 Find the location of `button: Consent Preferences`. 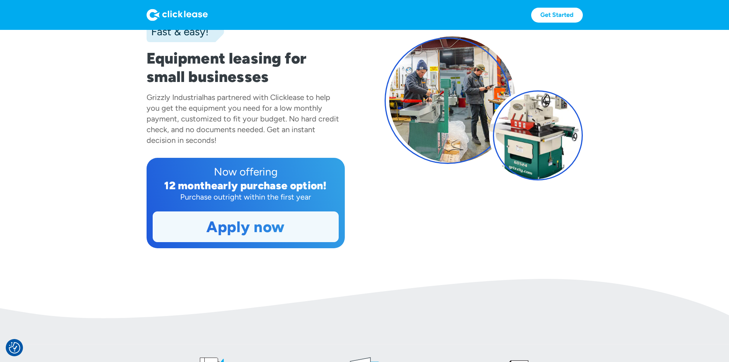

button: Consent Preferences is located at coordinates (15, 348).